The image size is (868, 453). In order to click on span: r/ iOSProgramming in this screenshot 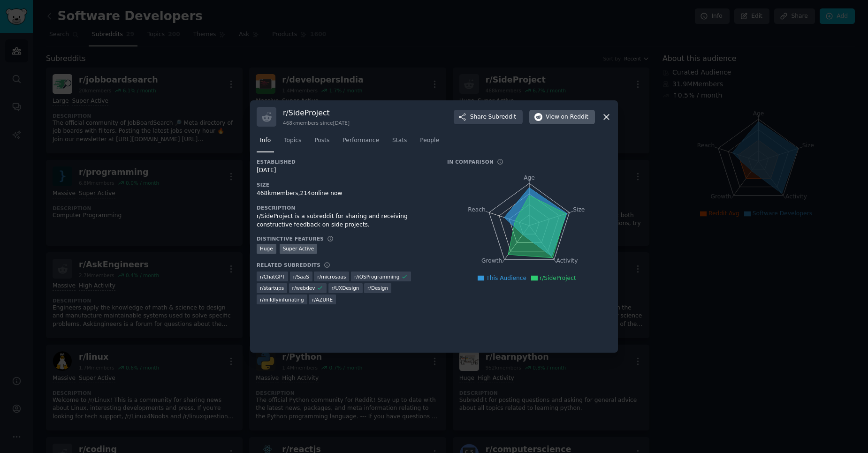, I will do `click(377, 277)`.